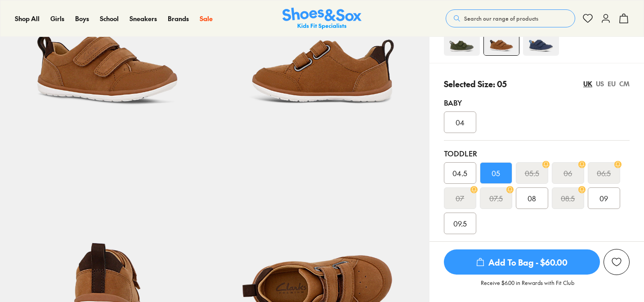 This screenshot has width=644, height=302. Describe the element at coordinates (536, 153) in the screenshot. I see `div: Toddler` at that location.